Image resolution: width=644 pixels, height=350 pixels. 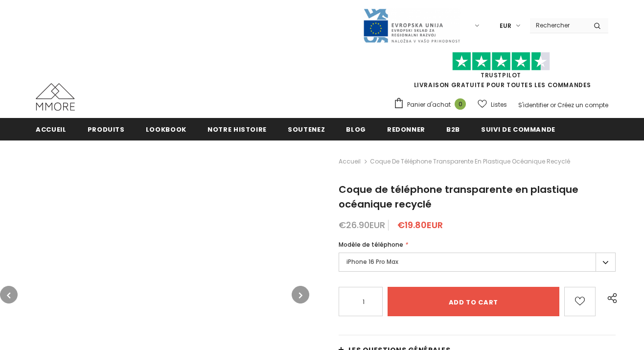 What do you see at coordinates (356, 129) in the screenshot?
I see `a: Blog` at bounding box center [356, 129].